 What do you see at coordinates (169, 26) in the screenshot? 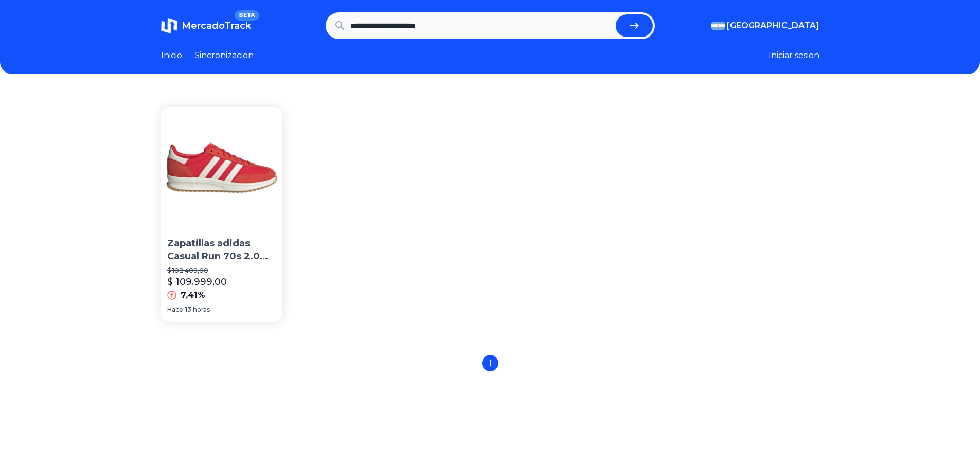
I see `img: MercadoTrack` at bounding box center [169, 26].